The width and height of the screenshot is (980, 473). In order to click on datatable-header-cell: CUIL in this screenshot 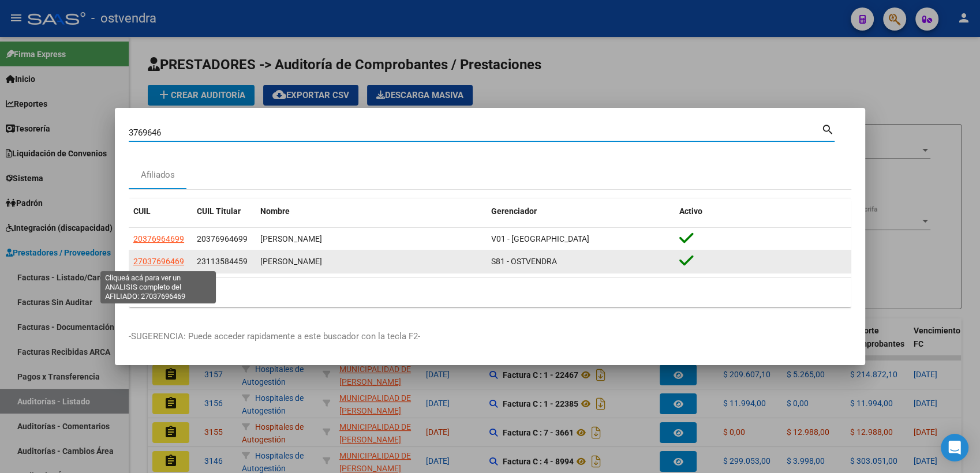, I will do `click(161, 211)`.